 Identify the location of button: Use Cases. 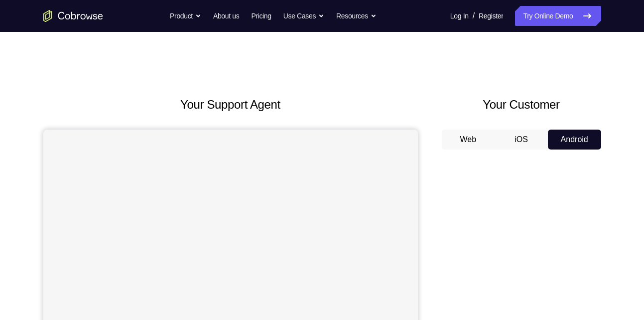
(304, 16).